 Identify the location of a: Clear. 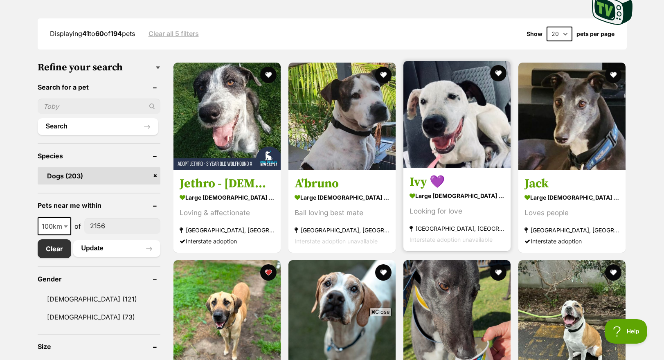
(54, 249).